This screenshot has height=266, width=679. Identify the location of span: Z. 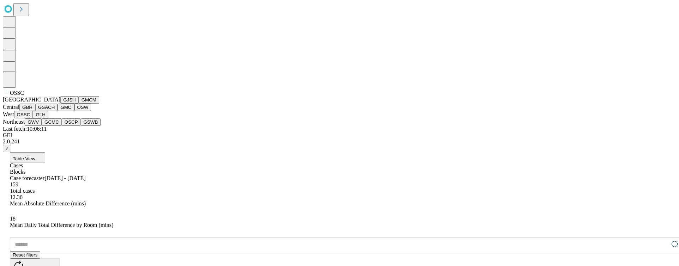
(7, 148).